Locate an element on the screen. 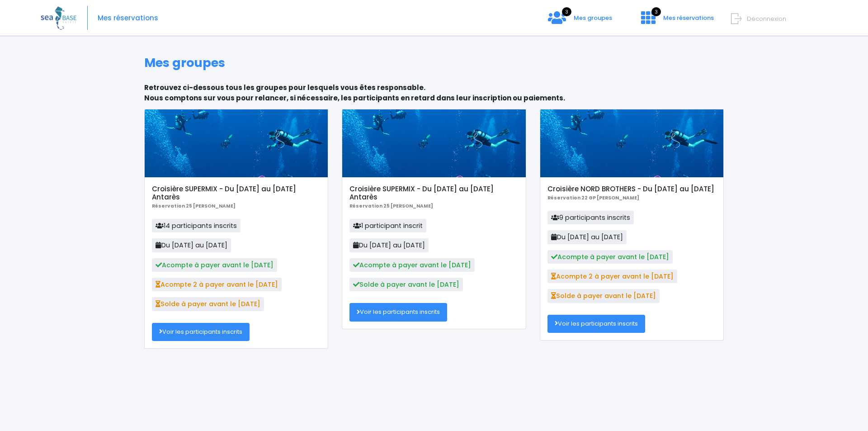 This screenshot has height=431, width=868. span: Mes réservations is located at coordinates (689, 18).